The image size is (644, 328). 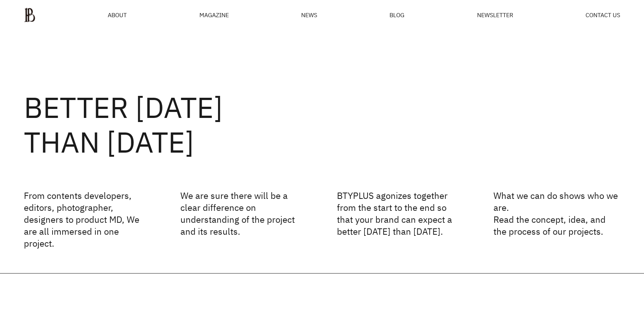 I want to click on div: MAGAZINE, so click(x=214, y=15).